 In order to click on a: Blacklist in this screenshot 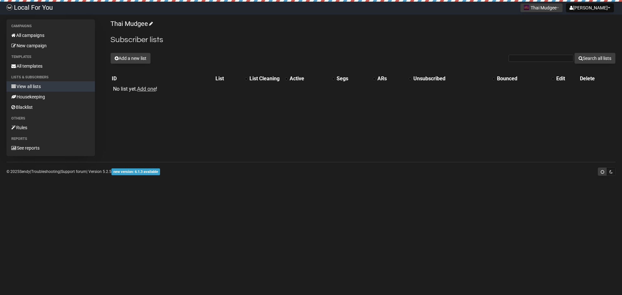, I will do `click(51, 107)`.